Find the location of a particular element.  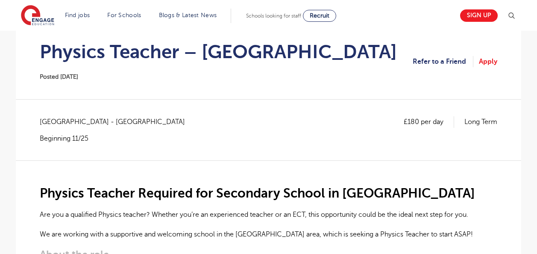

a: Blogs & Latest News is located at coordinates (188, 15).